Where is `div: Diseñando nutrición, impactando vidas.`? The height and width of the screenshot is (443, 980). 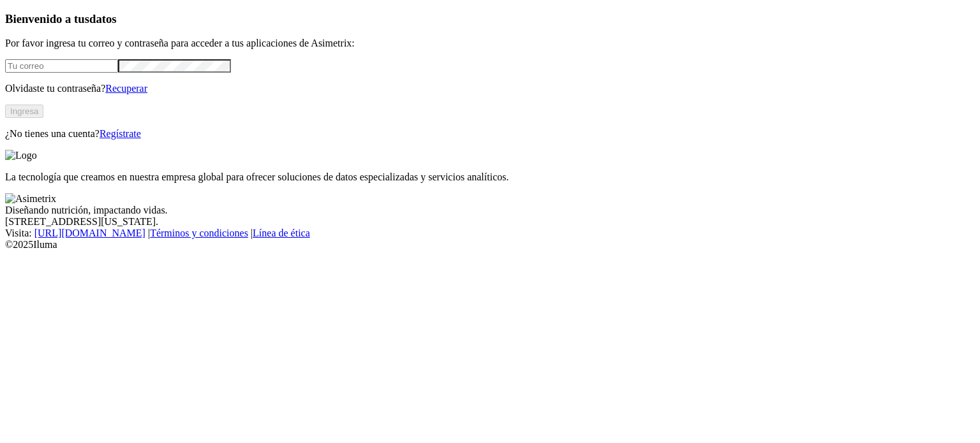 div: Diseñando nutrición, impactando vidas. is located at coordinates (490, 211).